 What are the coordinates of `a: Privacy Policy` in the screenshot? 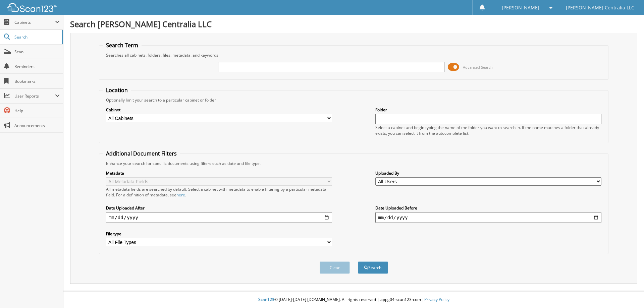 It's located at (437, 299).